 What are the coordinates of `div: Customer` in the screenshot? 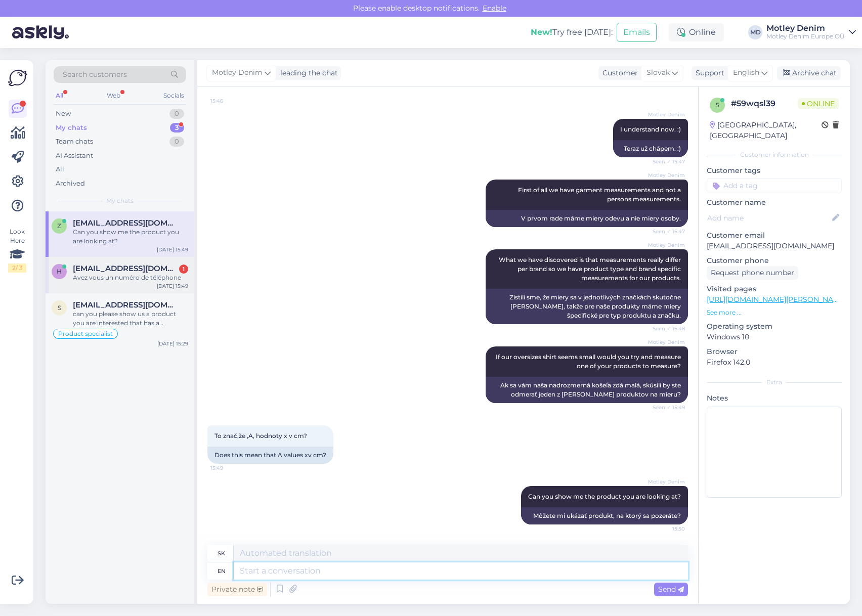 It's located at (618, 73).